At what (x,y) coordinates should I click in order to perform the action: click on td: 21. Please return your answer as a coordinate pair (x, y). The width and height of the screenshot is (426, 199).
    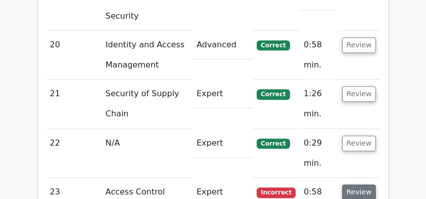
    Looking at the image, I should click on (74, 104).